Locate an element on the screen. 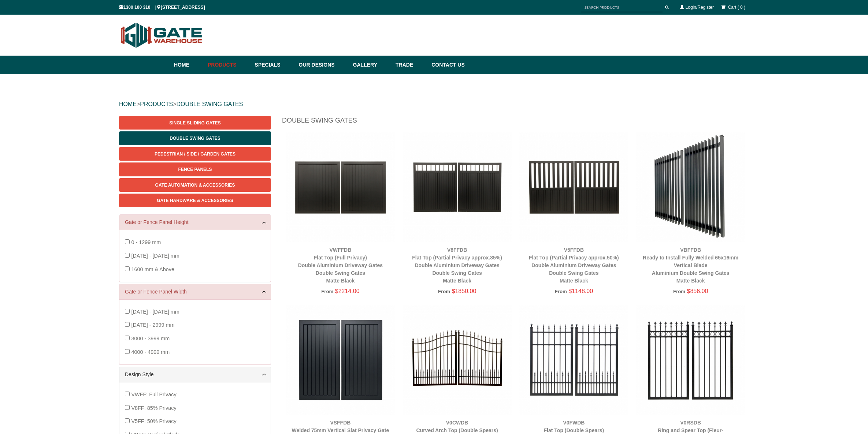  span: Gate Automation & Accessories is located at coordinates (195, 185).